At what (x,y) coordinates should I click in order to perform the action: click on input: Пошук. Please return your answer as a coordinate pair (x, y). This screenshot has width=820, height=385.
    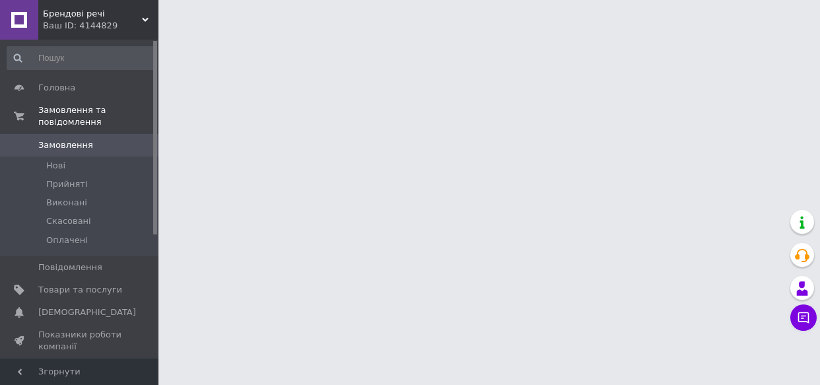
    Looking at the image, I should click on (81, 58).